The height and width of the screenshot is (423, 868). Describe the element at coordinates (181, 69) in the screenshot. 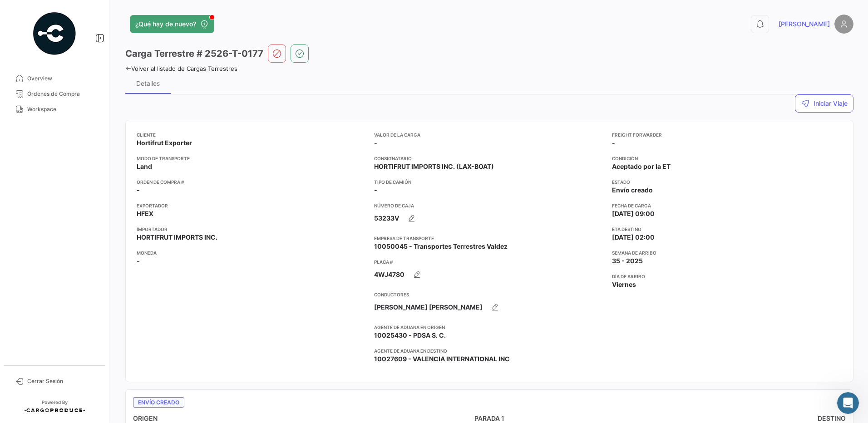

I see `a: Volver al listado de Cargas Terrestres` at that location.